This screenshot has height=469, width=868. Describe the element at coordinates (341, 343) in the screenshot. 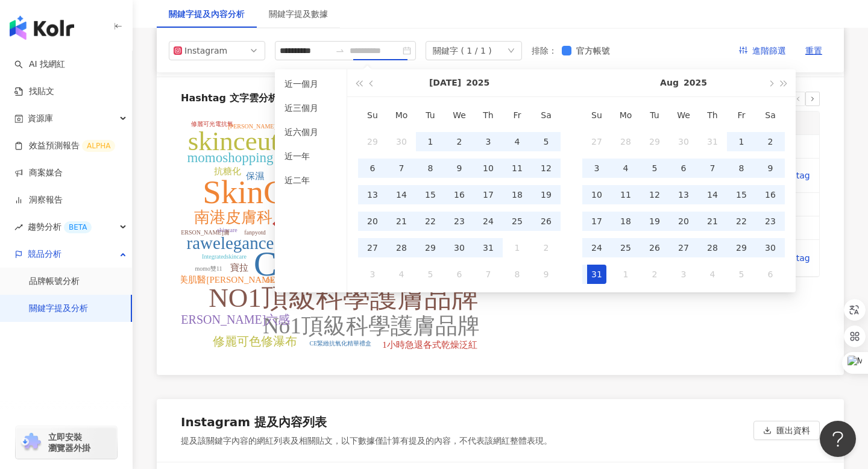

I see `tspan: CE緊緻抗氧化精華禮盒` at that location.